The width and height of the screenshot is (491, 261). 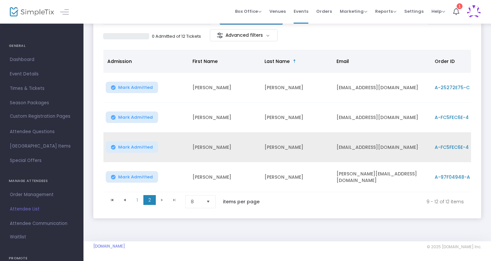 What do you see at coordinates (42, 194) in the screenshot?
I see `span: Order Management` at bounding box center [42, 194].